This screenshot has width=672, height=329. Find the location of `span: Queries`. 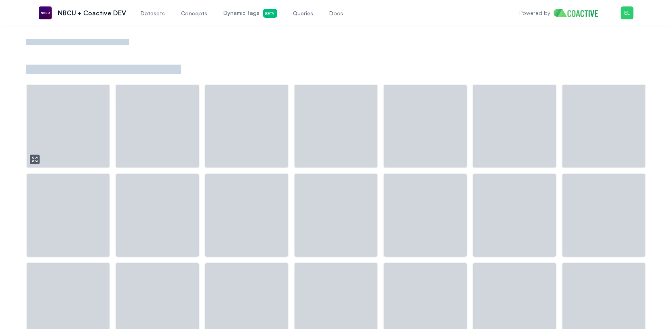

span: Queries is located at coordinates (303, 13).